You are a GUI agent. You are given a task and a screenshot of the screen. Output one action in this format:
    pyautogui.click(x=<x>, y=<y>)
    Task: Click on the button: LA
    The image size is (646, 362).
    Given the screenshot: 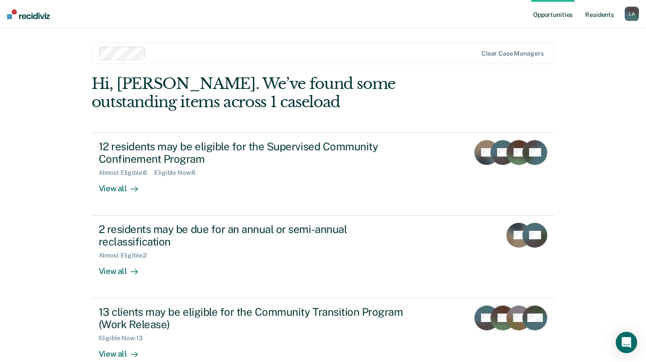 What is the action you would take?
    pyautogui.click(x=632, y=14)
    